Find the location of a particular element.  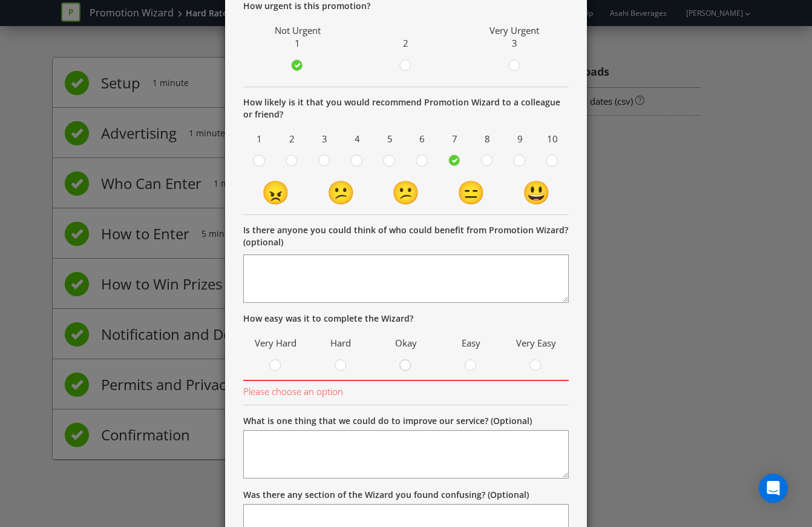

span: Okay is located at coordinates (406, 343).